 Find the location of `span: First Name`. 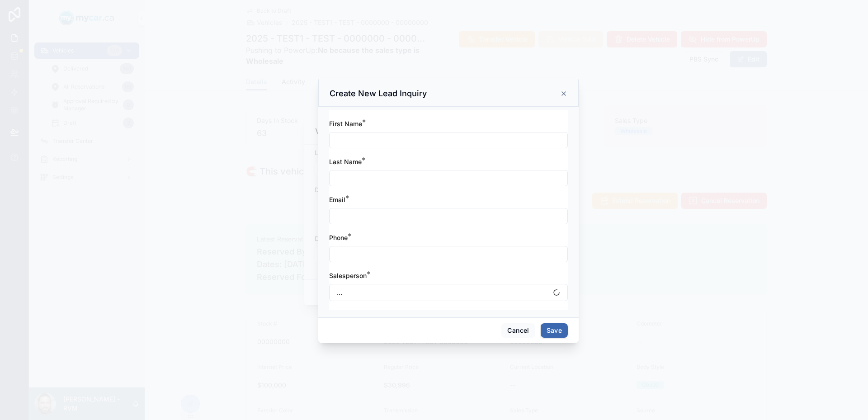

span: First Name is located at coordinates (345, 123).